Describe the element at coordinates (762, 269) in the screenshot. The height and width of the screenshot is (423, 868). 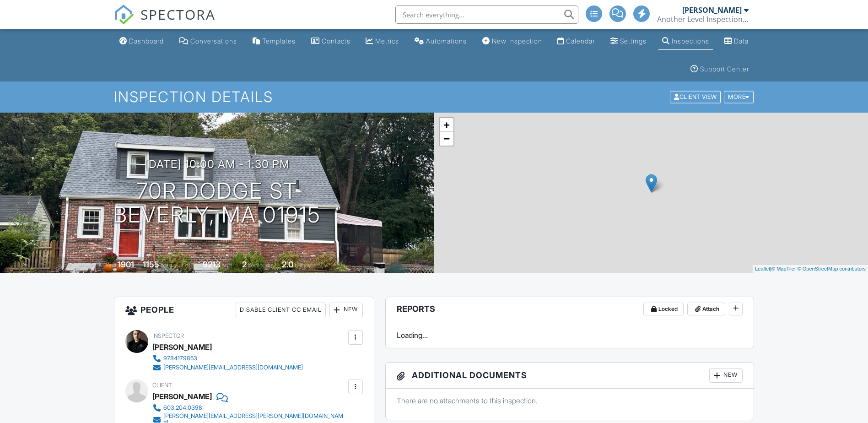
I see `a: Leaflet` at that location.